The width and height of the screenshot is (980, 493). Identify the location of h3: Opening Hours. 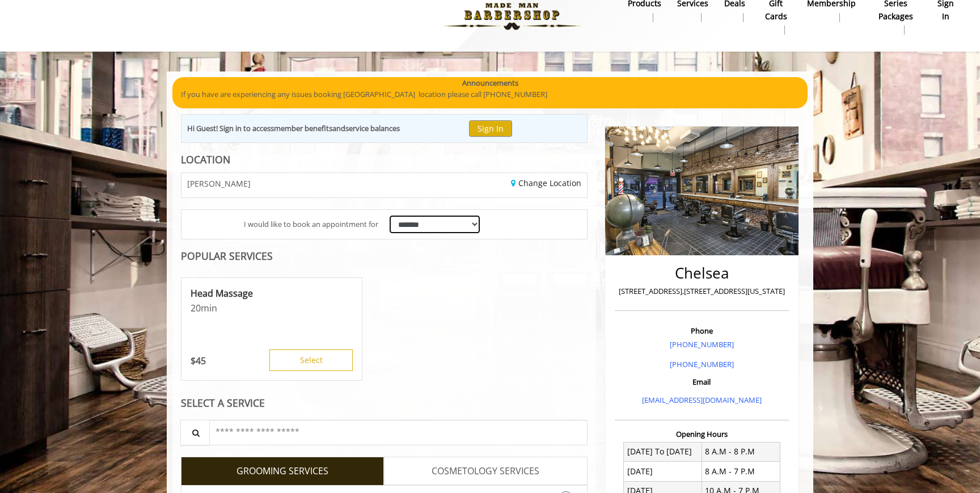
(702, 434).